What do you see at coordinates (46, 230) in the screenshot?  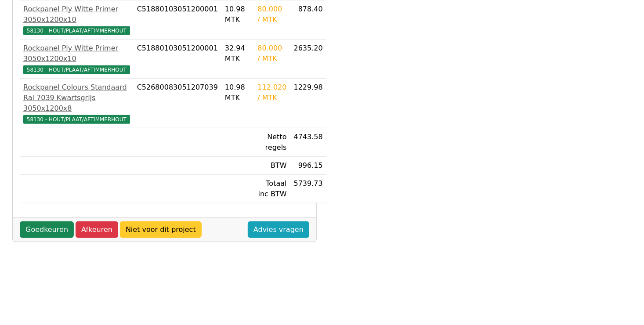 I see `a: Goedkeuren` at bounding box center [46, 230].